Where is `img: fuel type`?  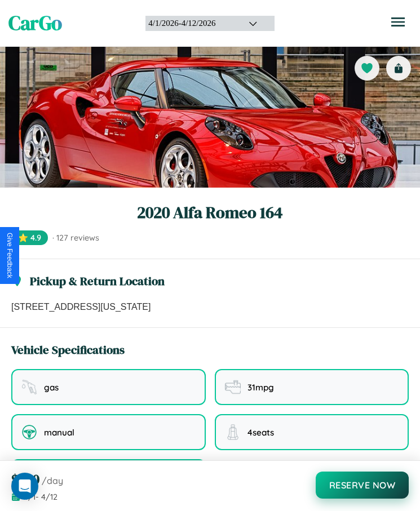 img: fuel type is located at coordinates (29, 387).